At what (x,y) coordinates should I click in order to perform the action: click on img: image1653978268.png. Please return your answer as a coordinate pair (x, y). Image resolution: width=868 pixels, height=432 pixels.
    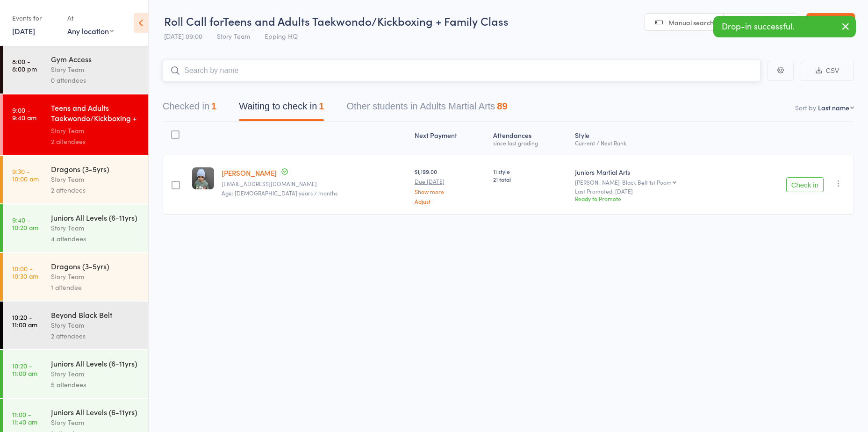
    Looking at the image, I should click on (203, 178).